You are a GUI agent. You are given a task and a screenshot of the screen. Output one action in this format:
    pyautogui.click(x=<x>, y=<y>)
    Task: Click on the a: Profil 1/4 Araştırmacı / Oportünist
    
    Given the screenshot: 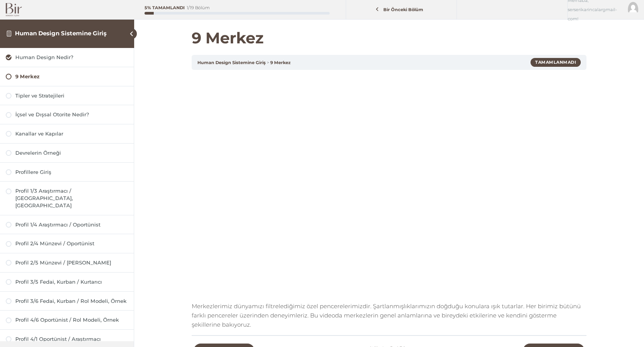 What is the action you would take?
    pyautogui.click(x=67, y=224)
    